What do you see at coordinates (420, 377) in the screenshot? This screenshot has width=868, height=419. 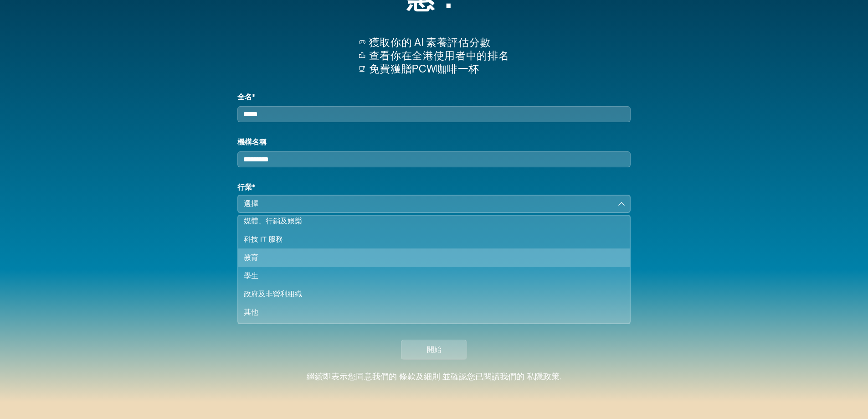 I see `a: 條款及細則` at bounding box center [420, 377].